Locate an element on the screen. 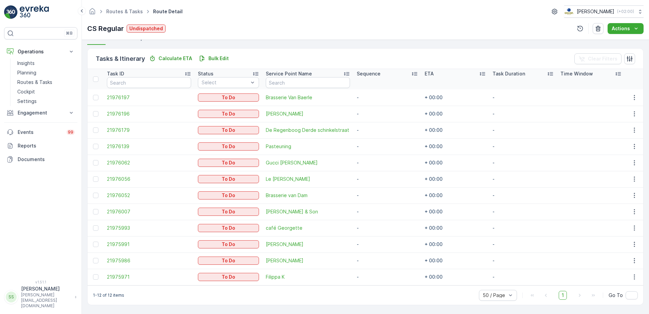  span: 21976062 is located at coordinates (149, 163).